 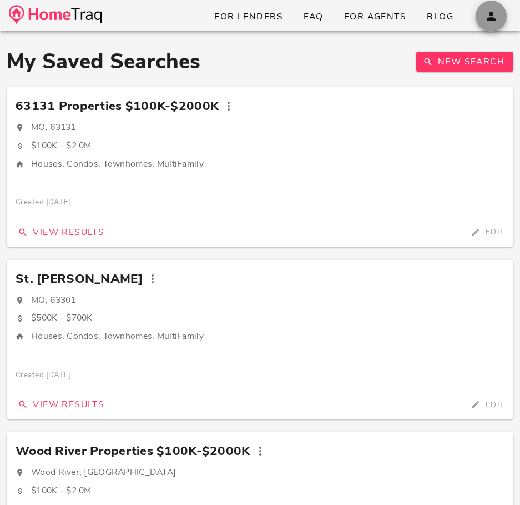 What do you see at coordinates (465, 62) in the screenshot?
I see `span: New Search` at bounding box center [465, 62].